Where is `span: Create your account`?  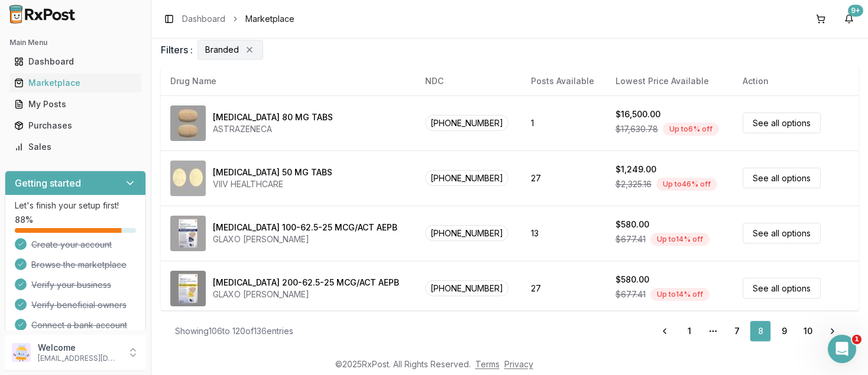 span: Create your account is located at coordinates (72, 244).